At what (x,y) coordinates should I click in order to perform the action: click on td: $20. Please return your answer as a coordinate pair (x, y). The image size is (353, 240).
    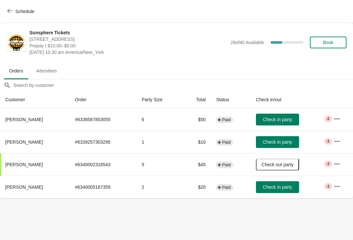
    Looking at the image, I should click on (196, 187).